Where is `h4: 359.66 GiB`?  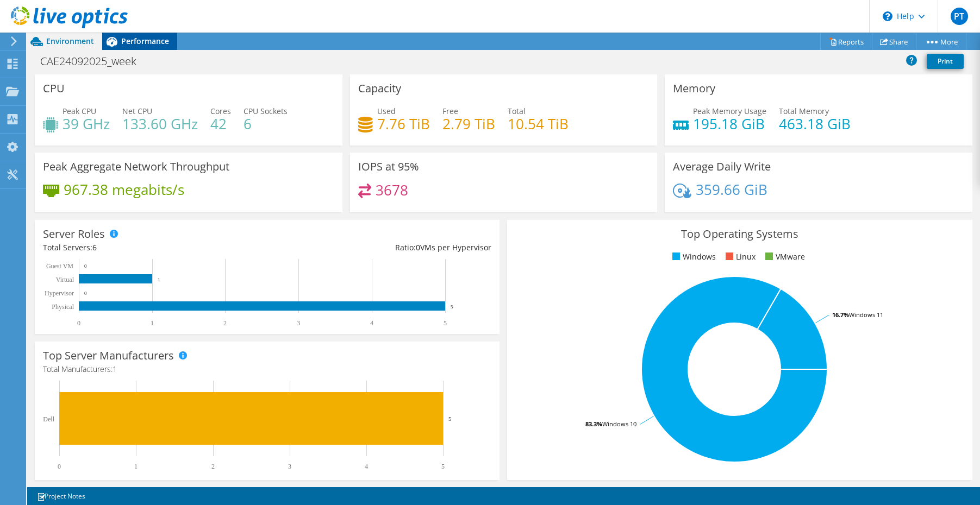 h4: 359.66 GiB is located at coordinates (731, 189).